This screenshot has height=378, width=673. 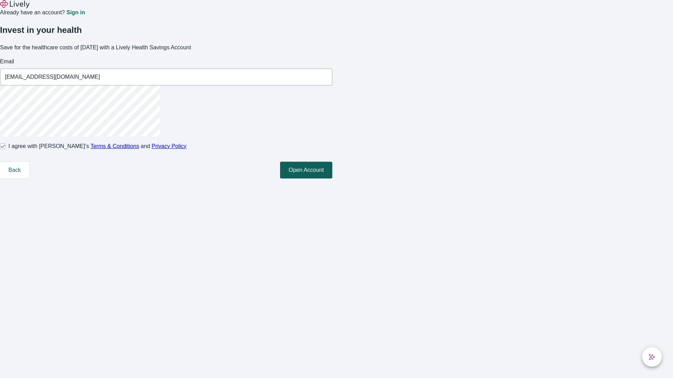 What do you see at coordinates (306, 170) in the screenshot?
I see `button: Open Account` at bounding box center [306, 170].